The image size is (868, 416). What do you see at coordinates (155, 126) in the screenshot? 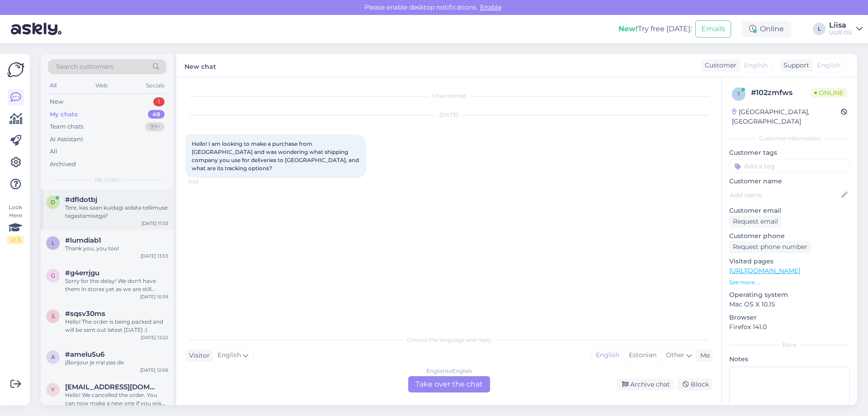
I see `div: 99+` at bounding box center [155, 126].